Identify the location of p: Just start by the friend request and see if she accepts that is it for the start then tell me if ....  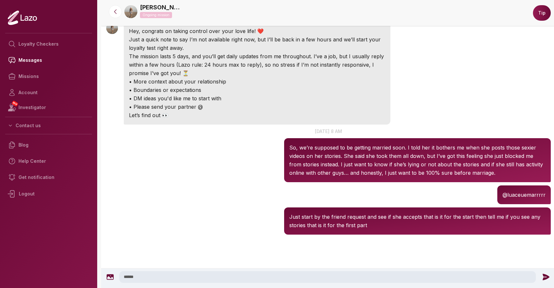
(417, 221).